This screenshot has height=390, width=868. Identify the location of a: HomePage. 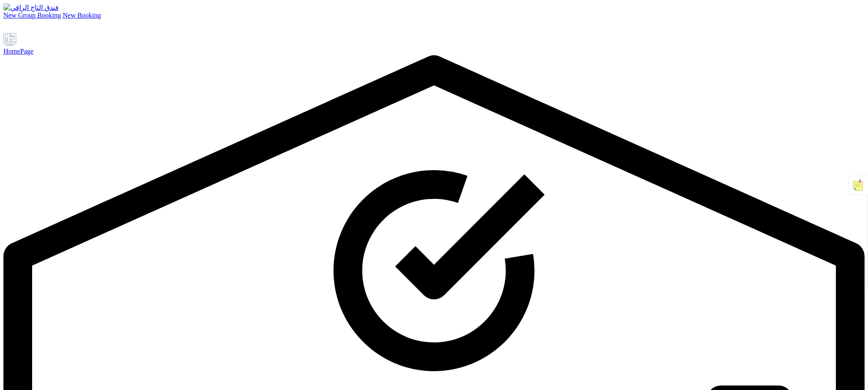
(434, 45).